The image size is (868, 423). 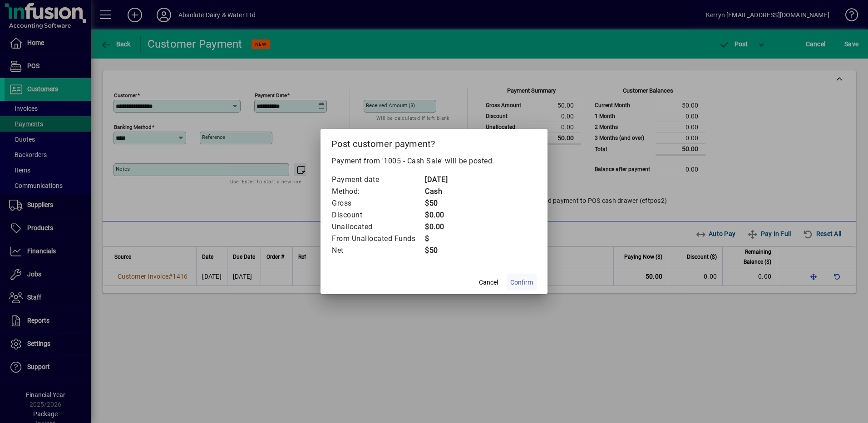 What do you see at coordinates (378, 192) in the screenshot?
I see `td: Method:` at bounding box center [378, 192].